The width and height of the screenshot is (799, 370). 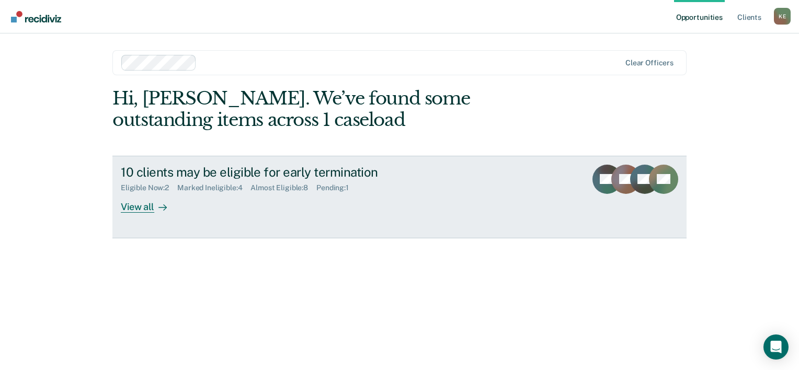 What do you see at coordinates (283, 188) in the screenshot?
I see `div: Almost Eligible : 8` at bounding box center [283, 188].